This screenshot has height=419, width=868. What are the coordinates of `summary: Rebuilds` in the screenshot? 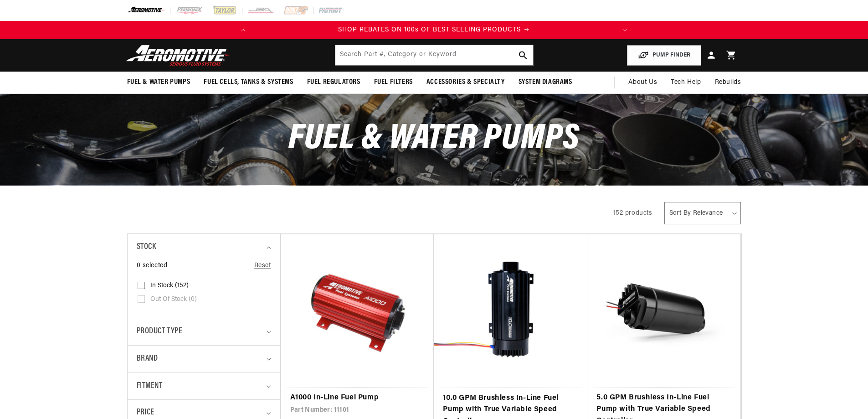 It's located at (728, 82).